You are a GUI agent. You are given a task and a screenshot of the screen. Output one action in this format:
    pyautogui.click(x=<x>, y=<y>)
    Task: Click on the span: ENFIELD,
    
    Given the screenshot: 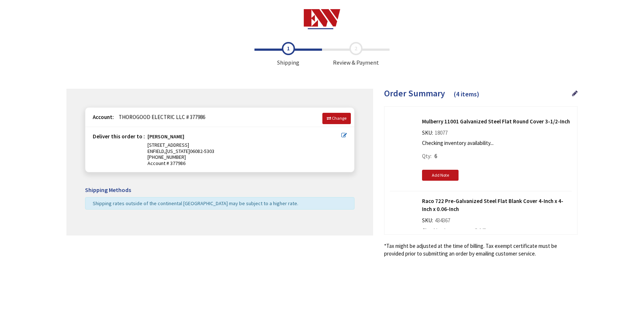 What is the action you would take?
    pyautogui.click(x=157, y=151)
    